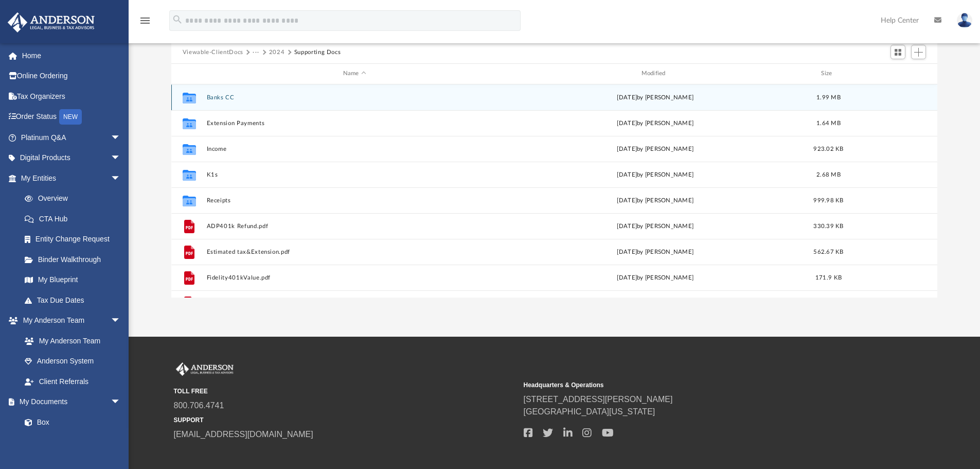 The image size is (980, 469). Describe the element at coordinates (828, 200) in the screenshot. I see `span: 999.98 KB` at that location.